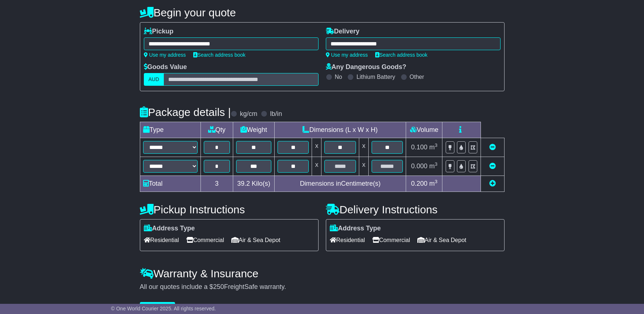  Describe the element at coordinates (419, 147) in the screenshot. I see `span: 0.100` at that location.